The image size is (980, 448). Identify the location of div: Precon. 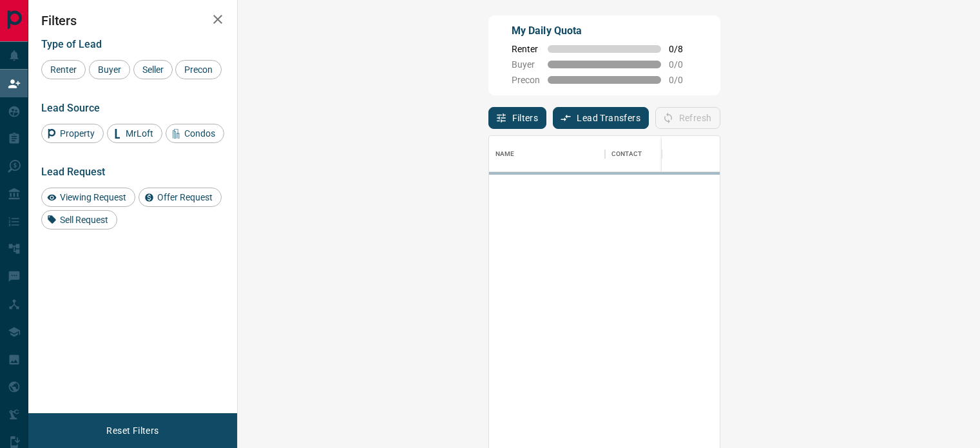
(199, 70).